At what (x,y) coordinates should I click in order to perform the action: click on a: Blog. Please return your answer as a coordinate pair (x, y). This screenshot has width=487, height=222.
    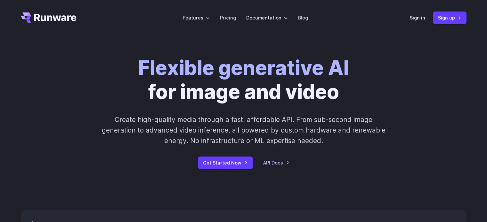
    Looking at the image, I should click on (303, 18).